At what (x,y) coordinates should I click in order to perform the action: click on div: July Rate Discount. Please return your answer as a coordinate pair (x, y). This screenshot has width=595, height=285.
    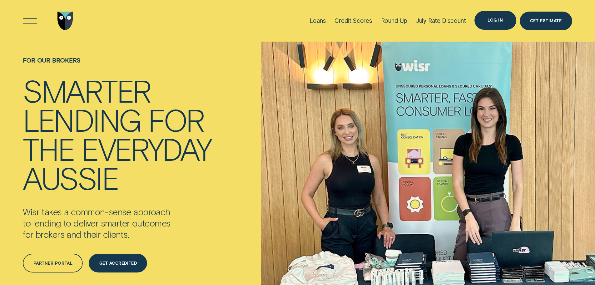
    Looking at the image, I should click on (441, 21).